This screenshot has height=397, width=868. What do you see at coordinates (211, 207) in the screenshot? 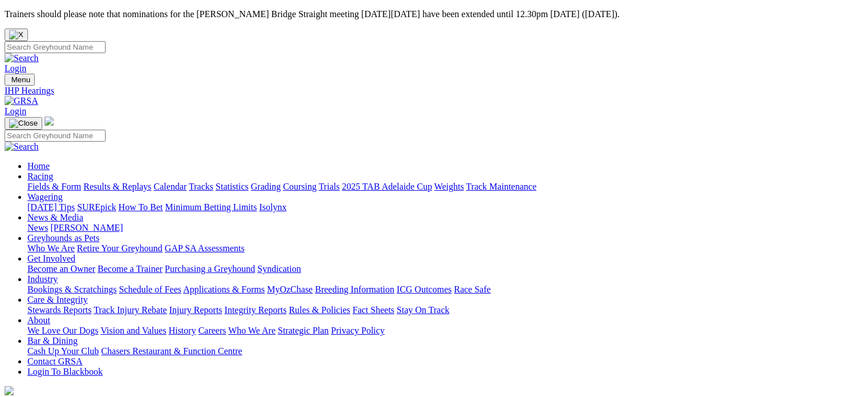
I see `a: Minimum Betting Limits` at bounding box center [211, 207].